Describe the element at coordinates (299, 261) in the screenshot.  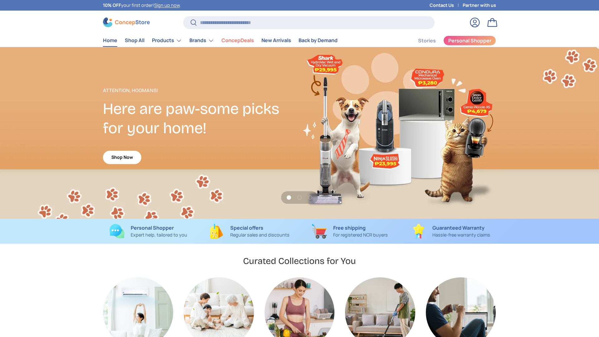
I see `h2: Curated Collections for You` at that location.